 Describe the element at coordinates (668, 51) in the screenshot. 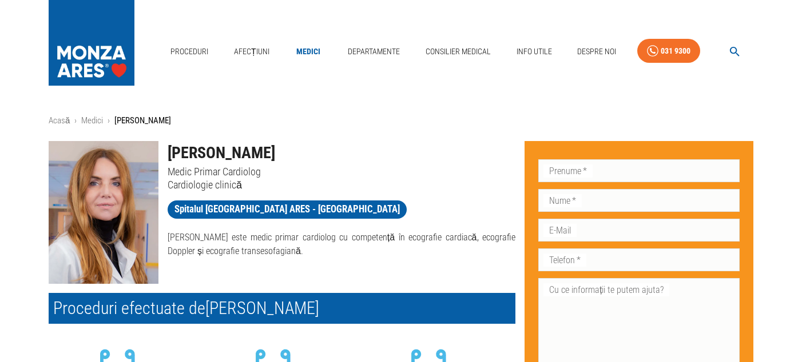

I see `a: 031 9300` at that location.